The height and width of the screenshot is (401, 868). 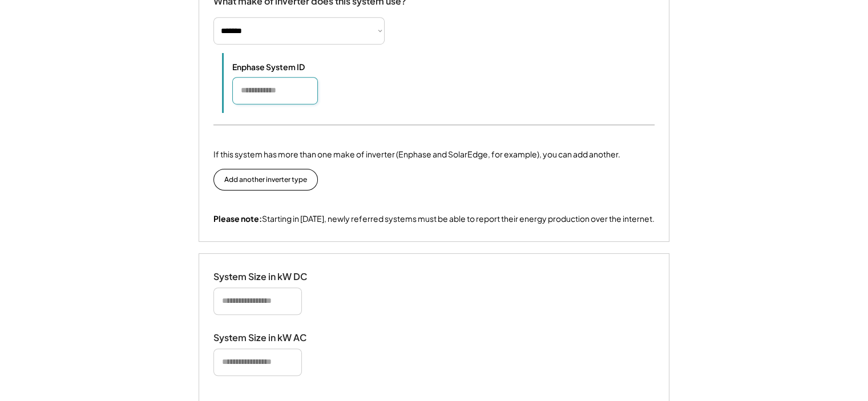 What do you see at coordinates (270, 337) in the screenshot?
I see `div: System Size in kW AC` at bounding box center [270, 337].